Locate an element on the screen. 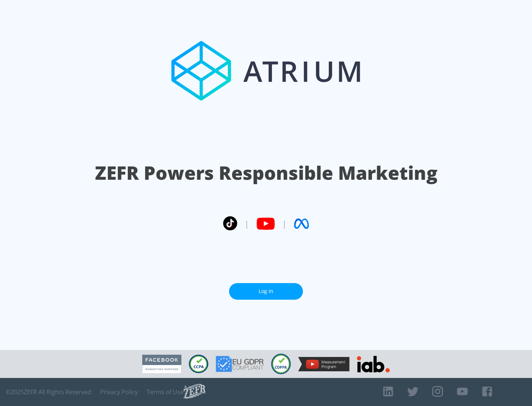  h1: ZEFR Powers Responsible Marketing is located at coordinates (266, 173).